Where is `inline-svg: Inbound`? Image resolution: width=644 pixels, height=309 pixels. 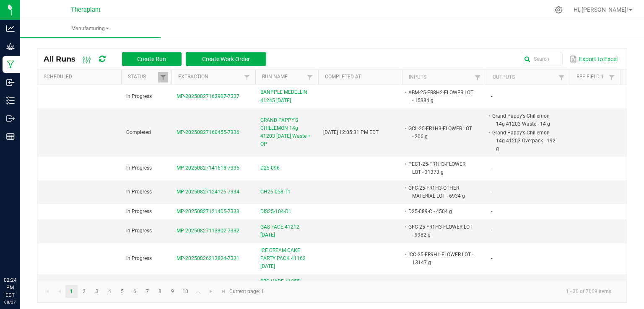
inline-svg: Inbound is located at coordinates (11, 82).